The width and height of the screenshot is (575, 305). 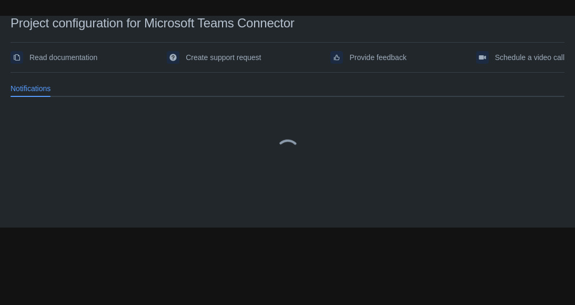 What do you see at coordinates (54, 57) in the screenshot?
I see `a: Read documentation` at bounding box center [54, 57].